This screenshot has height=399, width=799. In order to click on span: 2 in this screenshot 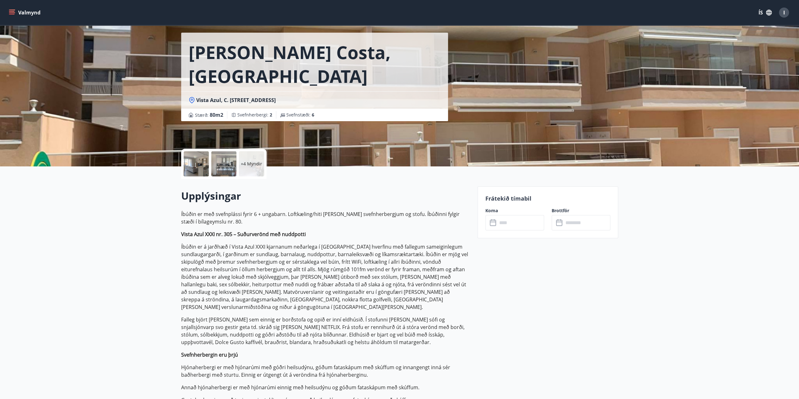, I will do `click(271, 115)`.